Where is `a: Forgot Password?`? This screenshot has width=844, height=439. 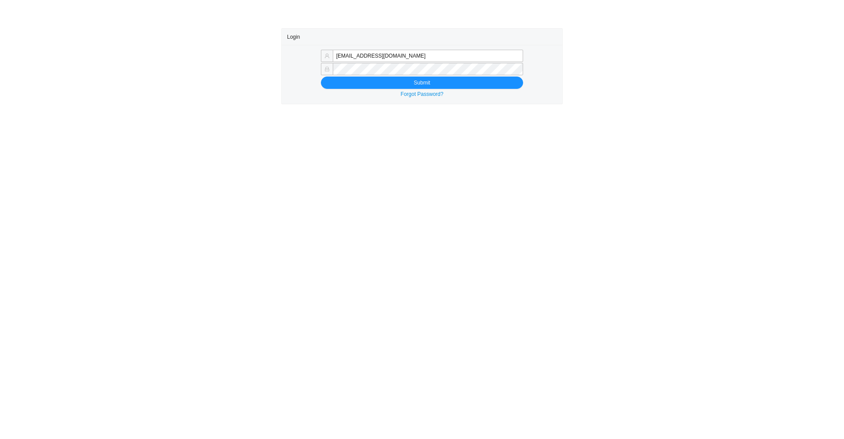 a: Forgot Password? is located at coordinates (422, 94).